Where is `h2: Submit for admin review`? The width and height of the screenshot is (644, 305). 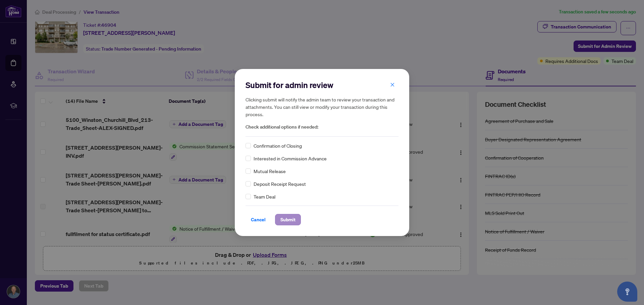 h2: Submit for admin review is located at coordinates (322, 85).